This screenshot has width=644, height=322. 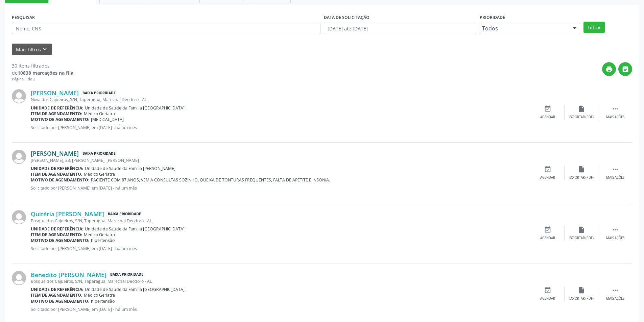 I want to click on div: Página 1 de 2, so click(x=43, y=79).